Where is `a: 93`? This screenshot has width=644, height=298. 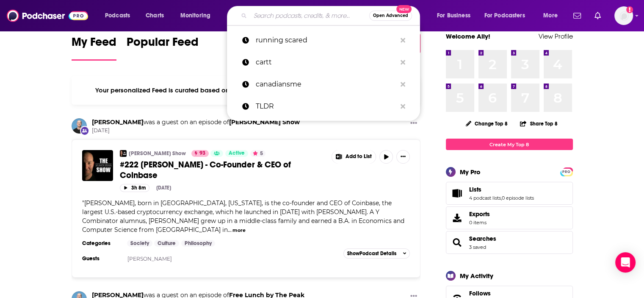
a: 93 is located at coordinates (200, 153).